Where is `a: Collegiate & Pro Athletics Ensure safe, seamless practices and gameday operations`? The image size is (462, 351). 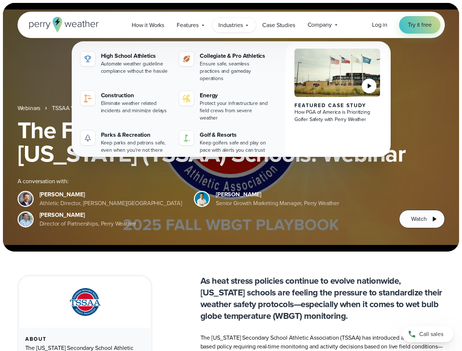
a: Collegiate & Pro Athletics Ensure safe, seamless practices and gameday operations is located at coordinates (224, 67).